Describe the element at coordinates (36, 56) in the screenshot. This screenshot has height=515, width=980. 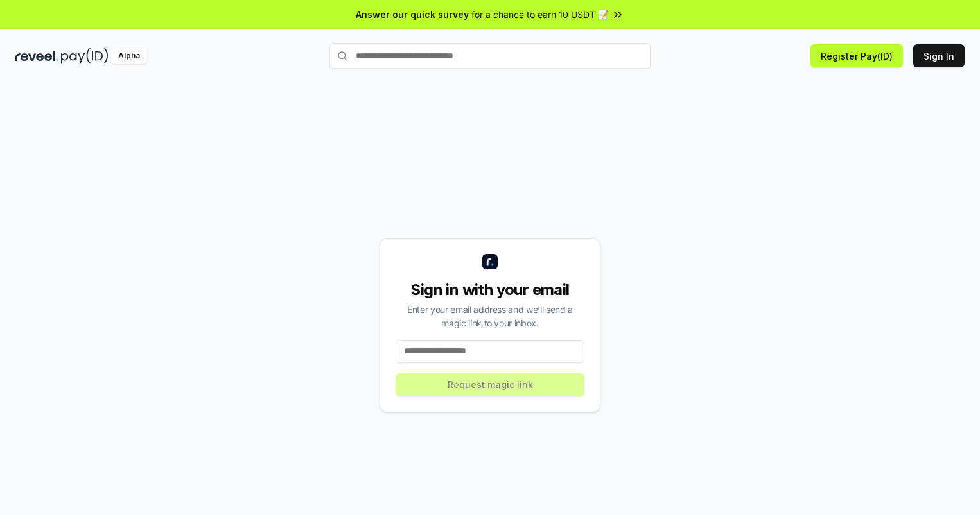
I see `img: reveel_dark` at that location.